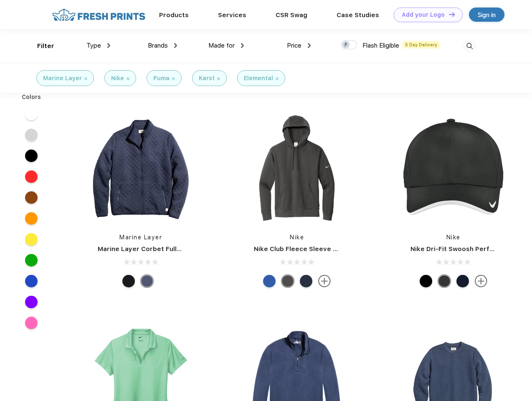 The height and width of the screenshot is (401, 532). What do you see at coordinates (423, 14) in the screenshot?
I see `div: Add your Logo` at bounding box center [423, 14].